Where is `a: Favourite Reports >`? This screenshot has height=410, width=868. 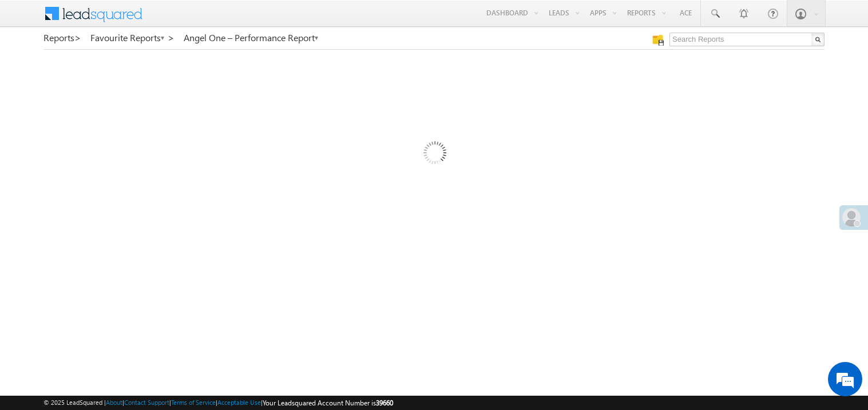
a: Favourite Reports > is located at coordinates (132, 38).